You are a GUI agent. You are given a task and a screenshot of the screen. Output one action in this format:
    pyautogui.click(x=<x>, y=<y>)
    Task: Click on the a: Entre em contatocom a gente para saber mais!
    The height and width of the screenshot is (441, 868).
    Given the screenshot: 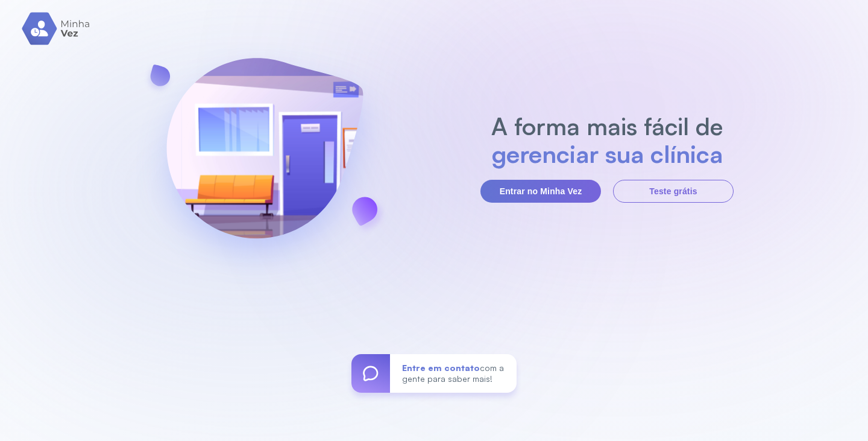 What is the action you would take?
    pyautogui.click(x=434, y=373)
    